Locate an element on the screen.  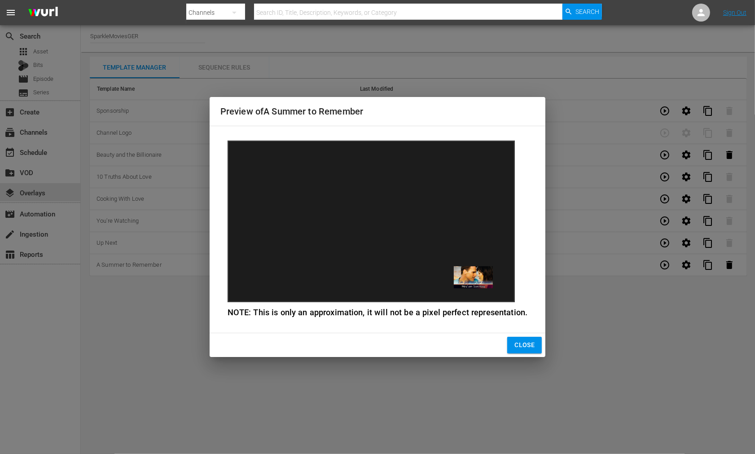
span: Search is located at coordinates (587, 12).